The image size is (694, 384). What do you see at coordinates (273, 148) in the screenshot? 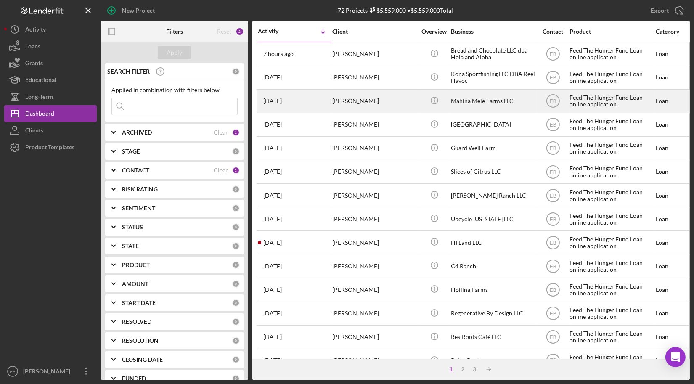
I see `time: 2025-10-06 19:48` at bounding box center [273, 148].